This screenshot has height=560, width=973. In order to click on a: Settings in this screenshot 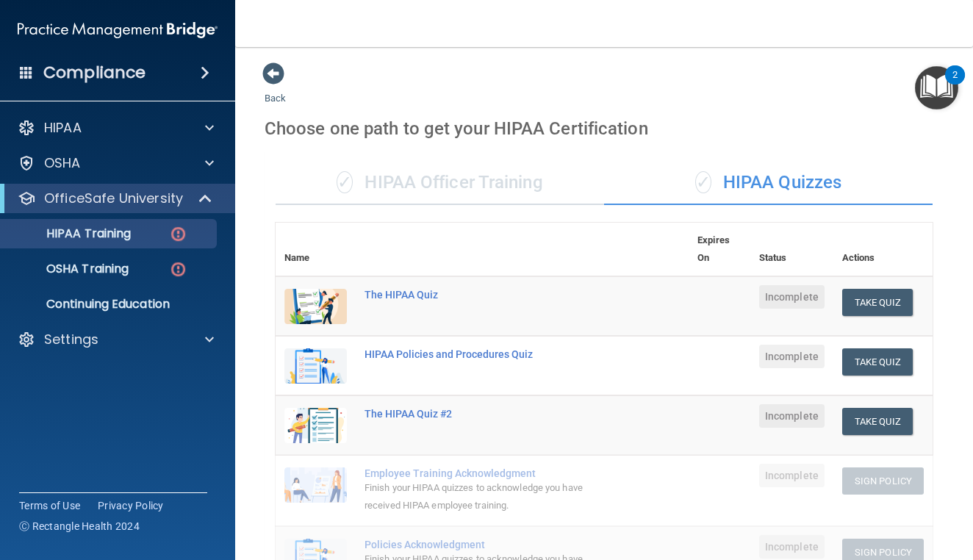, I will do `click(116, 339)`.